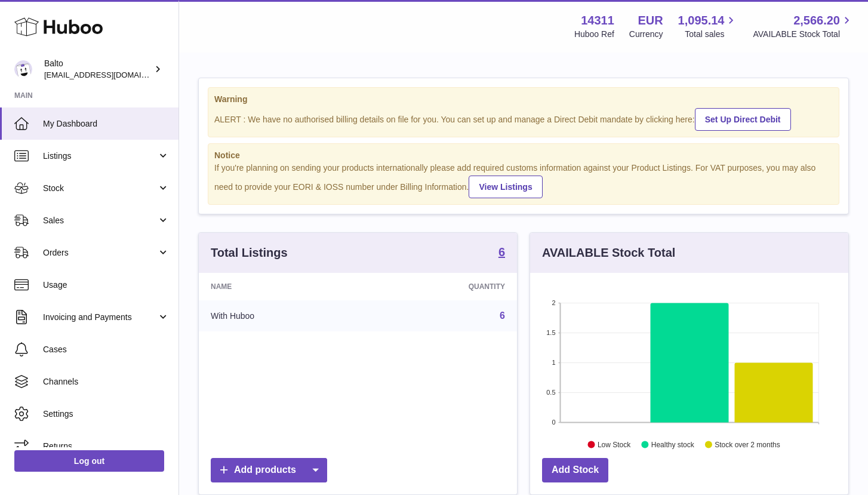 This screenshot has height=495, width=868. I want to click on a: View Listings, so click(505, 187).